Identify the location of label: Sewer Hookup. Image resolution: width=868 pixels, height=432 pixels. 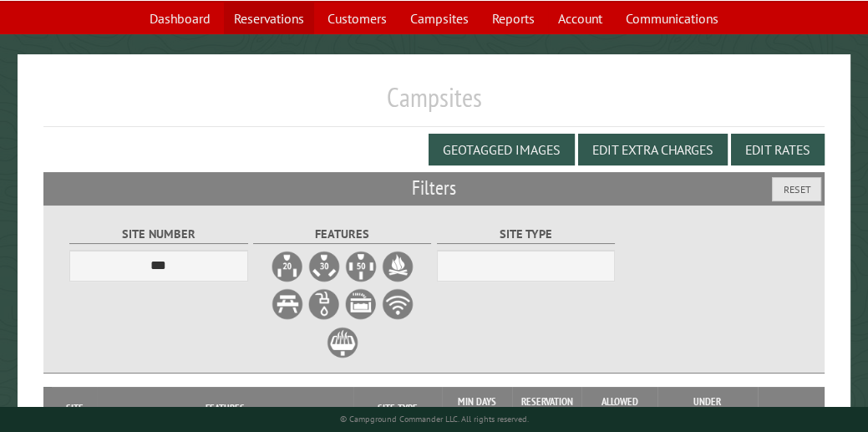
(361, 305).